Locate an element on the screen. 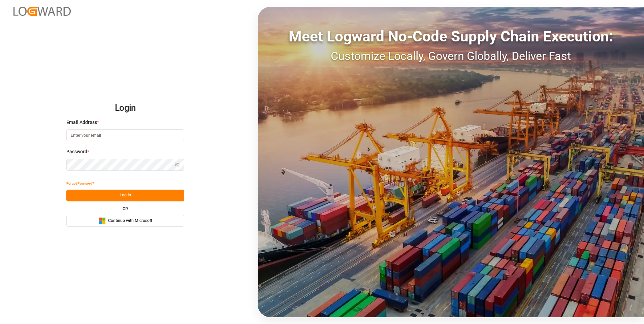 The height and width of the screenshot is (324, 644). input: Enter your email is located at coordinates (125, 135).